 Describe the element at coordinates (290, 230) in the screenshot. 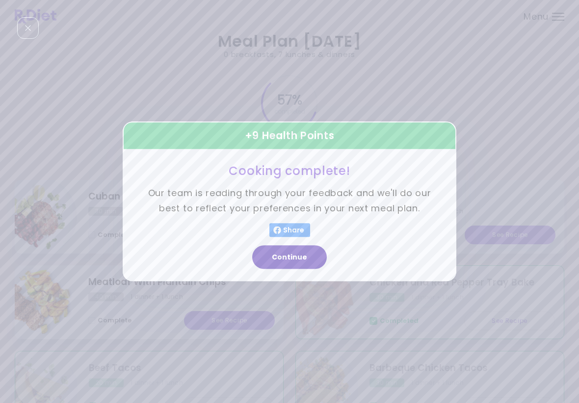

I see `button: Share` at that location.